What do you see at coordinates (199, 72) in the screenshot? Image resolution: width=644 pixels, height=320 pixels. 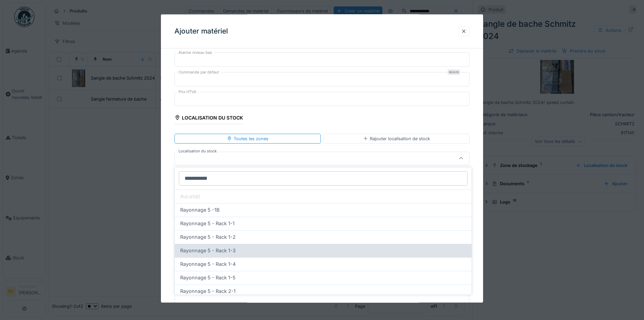 I see `label: Commande par défaut` at bounding box center [199, 72].